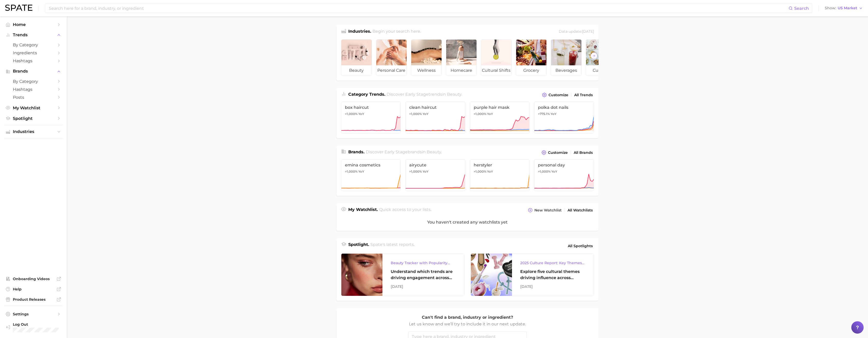  I want to click on span: Help, so click(33, 289).